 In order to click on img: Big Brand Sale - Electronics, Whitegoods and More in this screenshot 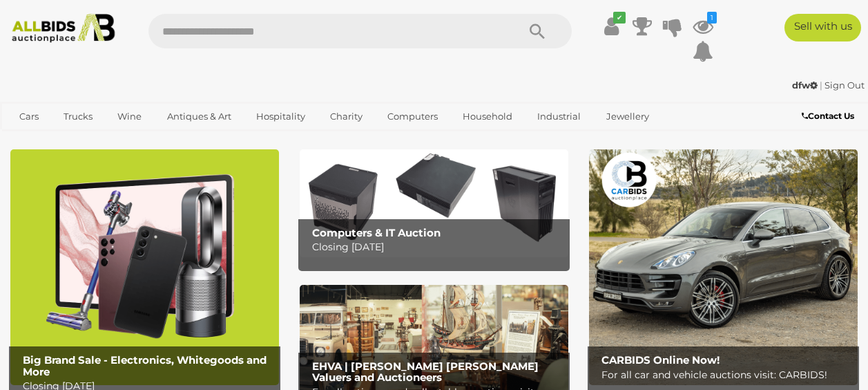, I will do `click(144, 267)`.